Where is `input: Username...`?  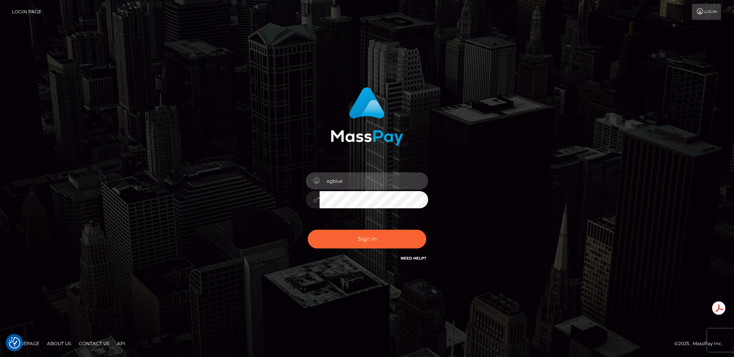
input: Username... is located at coordinates (374, 181).